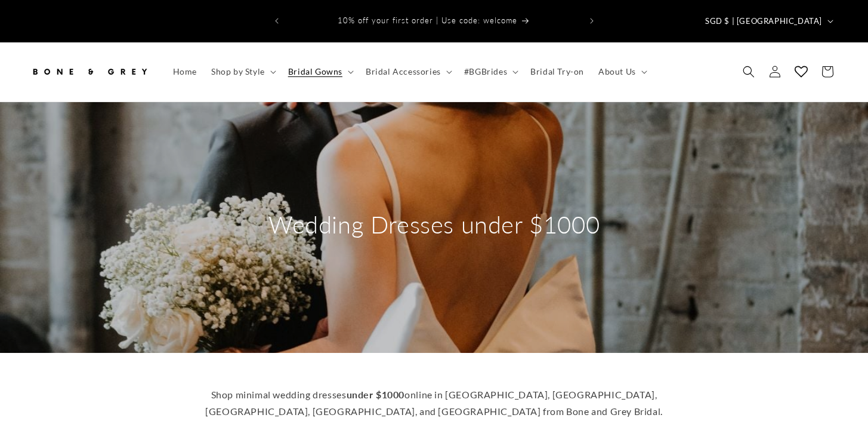 The height and width of the screenshot is (424, 868). What do you see at coordinates (185, 71) in the screenshot?
I see `a: Home` at bounding box center [185, 71].